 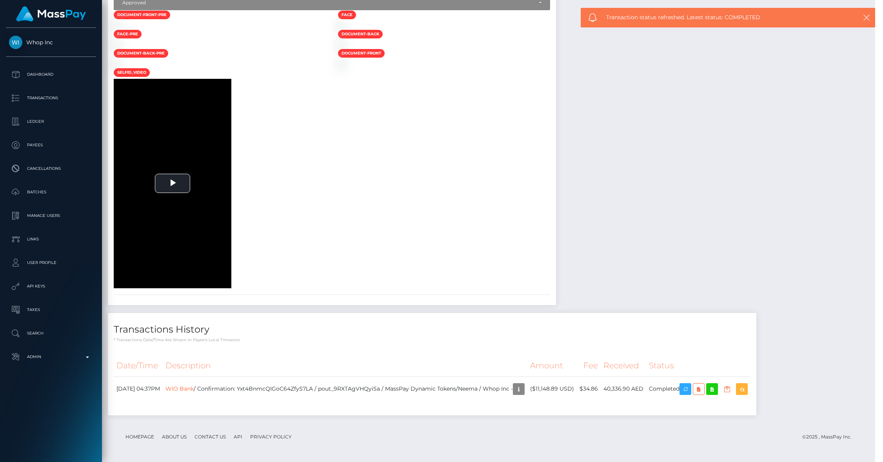 What do you see at coordinates (51, 122) in the screenshot?
I see `p: Ledger` at bounding box center [51, 122].